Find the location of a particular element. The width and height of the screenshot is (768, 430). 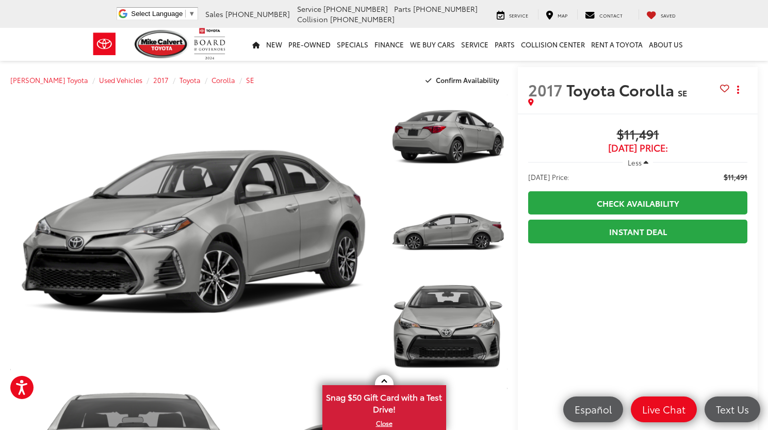

a: About Us is located at coordinates (666, 44).